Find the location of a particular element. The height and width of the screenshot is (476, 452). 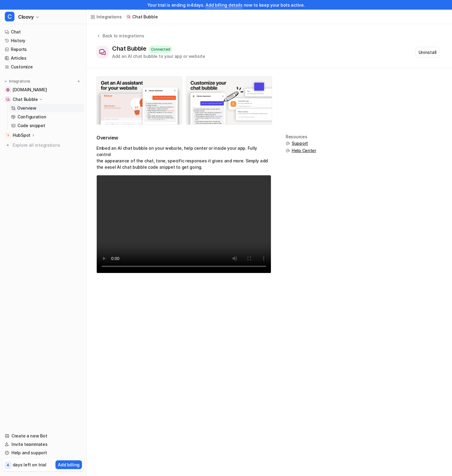

p: Overview is located at coordinates (27, 108).